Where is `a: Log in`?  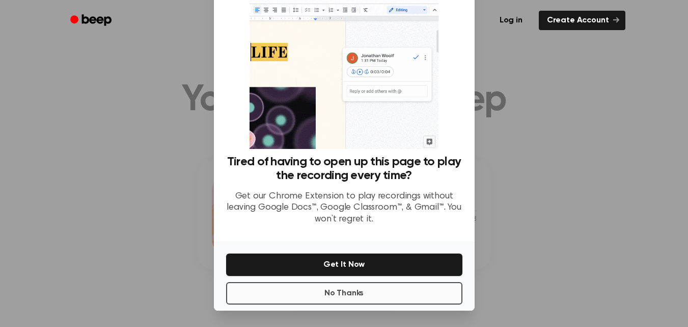
a: Log in is located at coordinates (511, 20).